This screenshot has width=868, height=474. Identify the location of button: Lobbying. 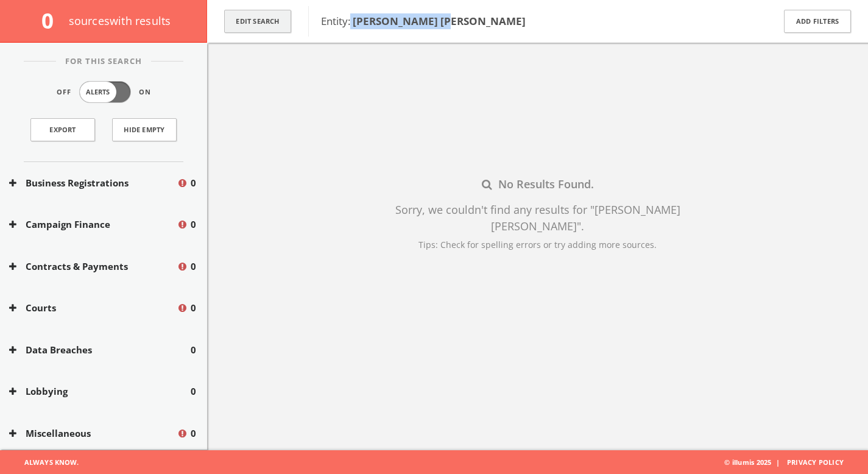
(100, 391).